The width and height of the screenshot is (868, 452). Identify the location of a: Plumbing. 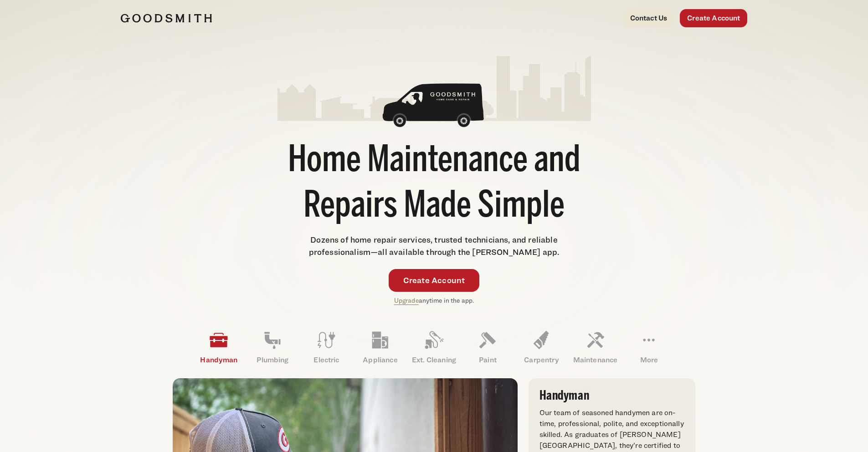
(272, 348).